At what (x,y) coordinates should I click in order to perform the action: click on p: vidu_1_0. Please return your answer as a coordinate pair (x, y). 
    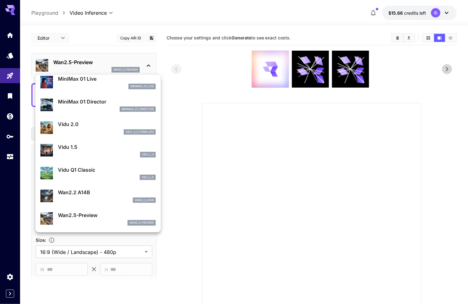
    Looking at the image, I should click on (147, 178).